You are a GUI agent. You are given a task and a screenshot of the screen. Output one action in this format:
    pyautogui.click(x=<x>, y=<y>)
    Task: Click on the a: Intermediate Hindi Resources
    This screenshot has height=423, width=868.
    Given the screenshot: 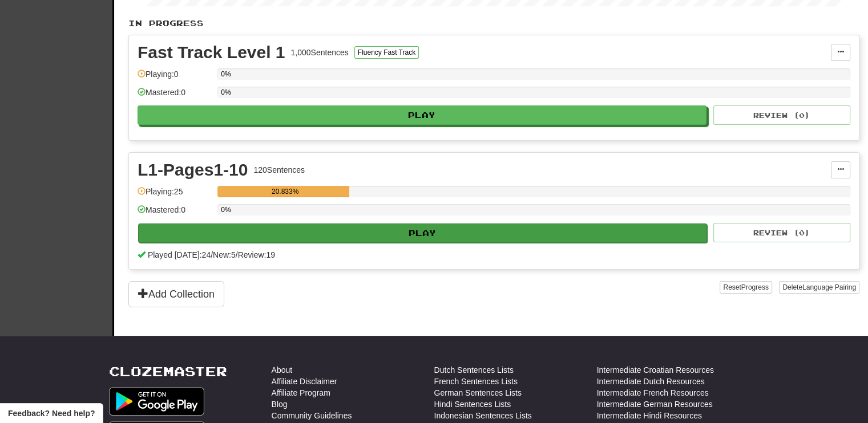 What is the action you would take?
    pyautogui.click(x=650, y=416)
    